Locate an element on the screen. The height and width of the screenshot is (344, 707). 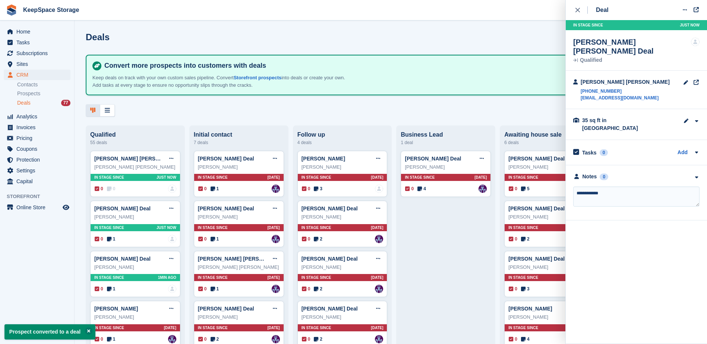
div: Follow up is located at coordinates (342, 135).